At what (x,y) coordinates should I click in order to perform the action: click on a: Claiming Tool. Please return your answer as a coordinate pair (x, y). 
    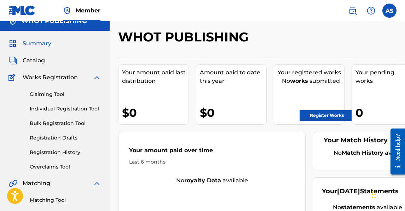
    Looking at the image, I should click on (65, 94).